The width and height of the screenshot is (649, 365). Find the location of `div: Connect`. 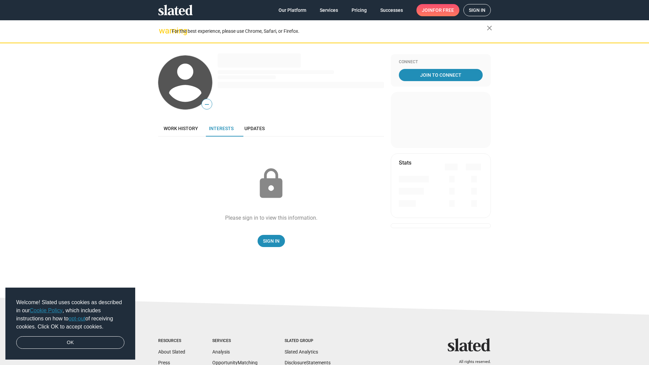

div: Connect is located at coordinates (441, 62).